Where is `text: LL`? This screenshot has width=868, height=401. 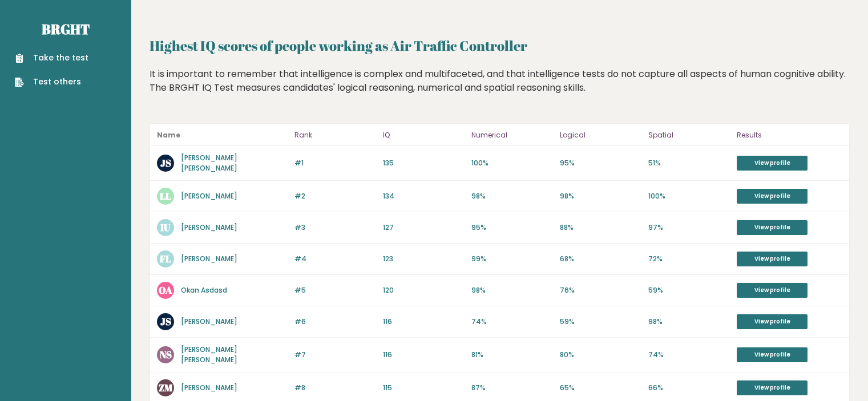
text: LL is located at coordinates (166, 196).